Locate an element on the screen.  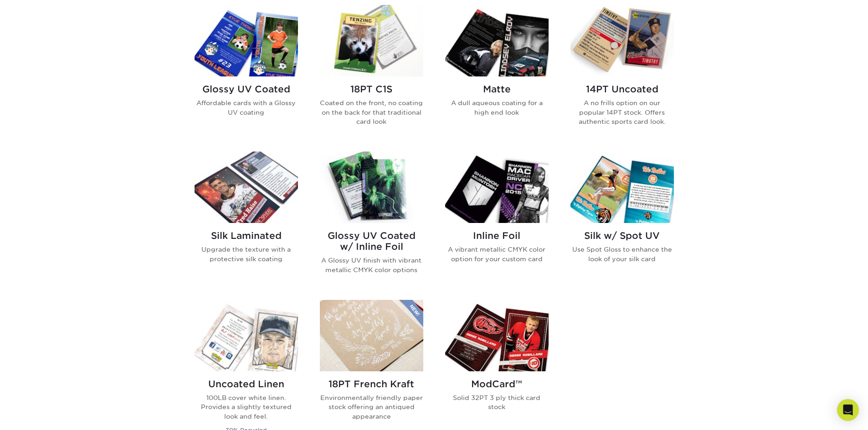
a: Glossy UV Coated Trading Cards Glossy UV Coated Affordable cards with a Glossy UV coating is located at coordinates (246, 73).